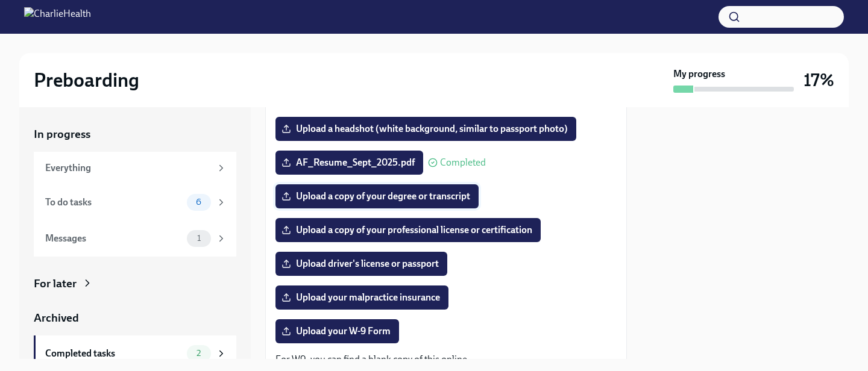  What do you see at coordinates (361, 264) in the screenshot?
I see `label: Upload driver's license or passport` at bounding box center [361, 264].